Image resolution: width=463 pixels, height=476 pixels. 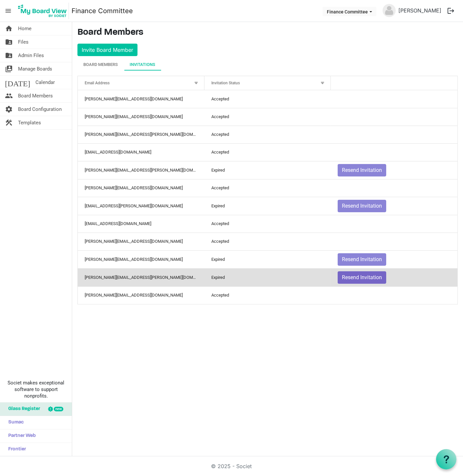 I want to click on td: dean.anderson@centryadvisors.com column header Email Address, so click(x=141, y=135).